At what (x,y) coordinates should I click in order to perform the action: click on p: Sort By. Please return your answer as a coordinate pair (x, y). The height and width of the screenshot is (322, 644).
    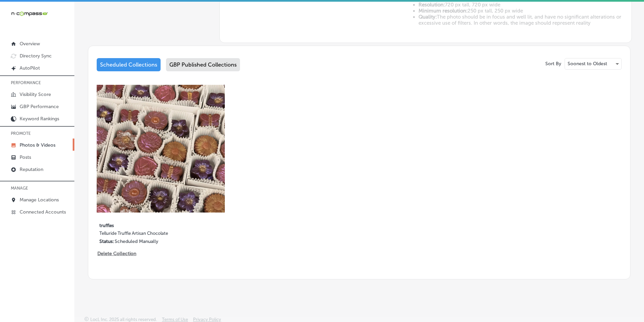
    Looking at the image, I should click on (553, 64).